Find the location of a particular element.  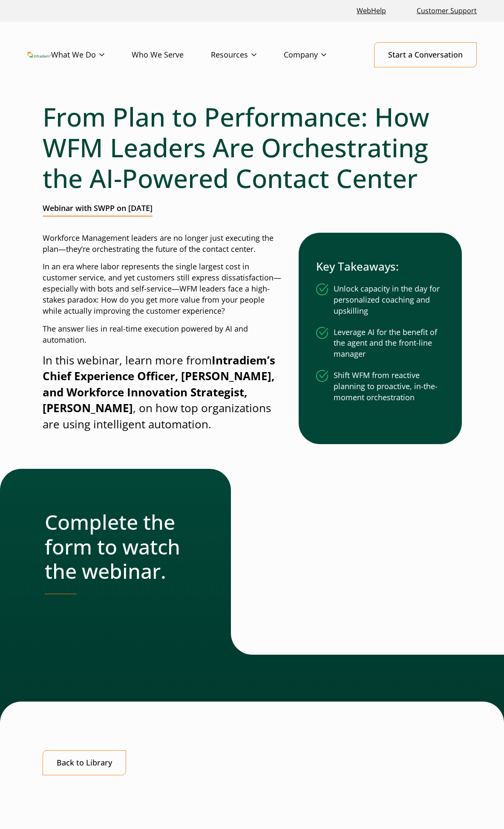

h2: Complete the form to watch the webinar. is located at coordinates (121, 547).